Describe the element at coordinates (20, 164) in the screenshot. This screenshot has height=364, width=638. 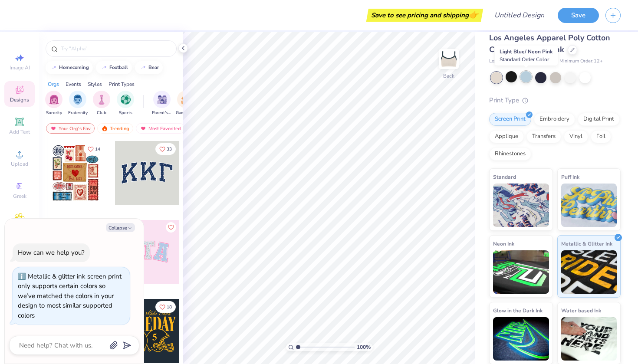
I see `span: Upload` at that location.